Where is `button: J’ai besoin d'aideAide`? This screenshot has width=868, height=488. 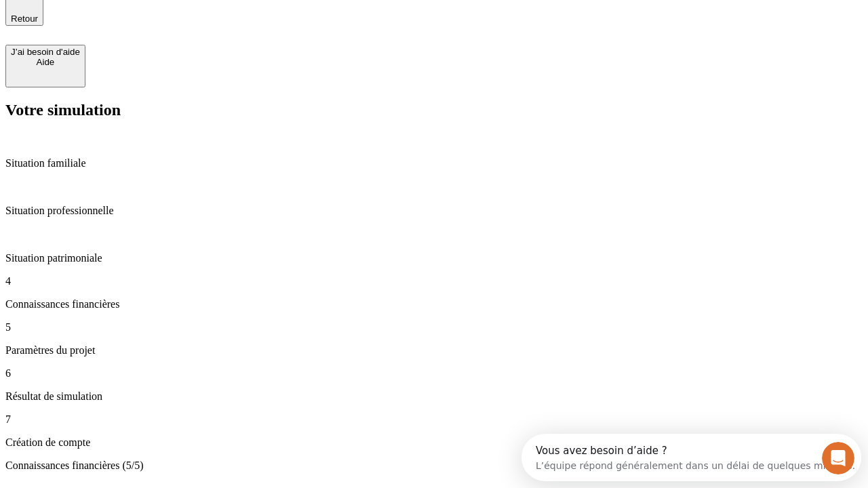 button: J’ai besoin d'aideAide is located at coordinates (45, 66).